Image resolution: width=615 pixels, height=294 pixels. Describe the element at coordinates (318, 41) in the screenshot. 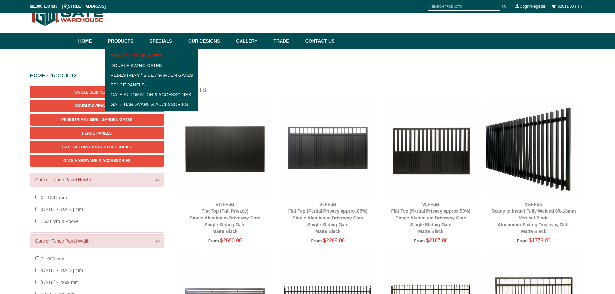

I see `a: Contact Us` at that location.